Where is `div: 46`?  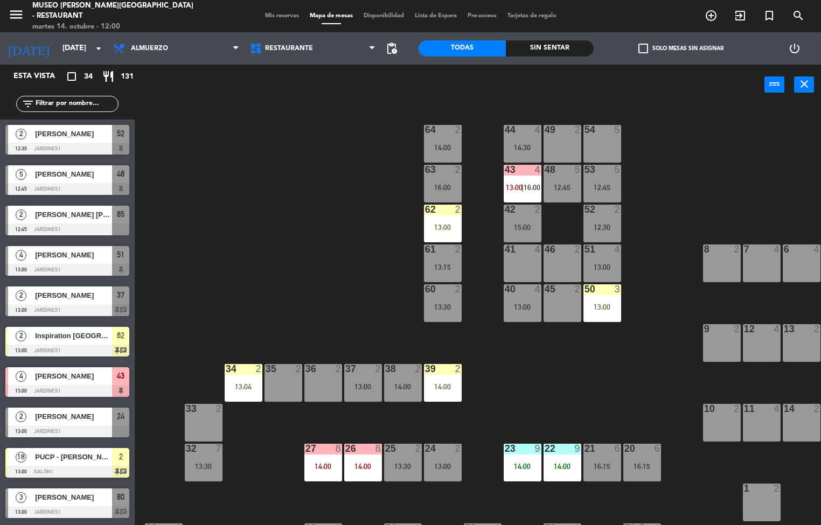
div: 46 is located at coordinates (545, 249).